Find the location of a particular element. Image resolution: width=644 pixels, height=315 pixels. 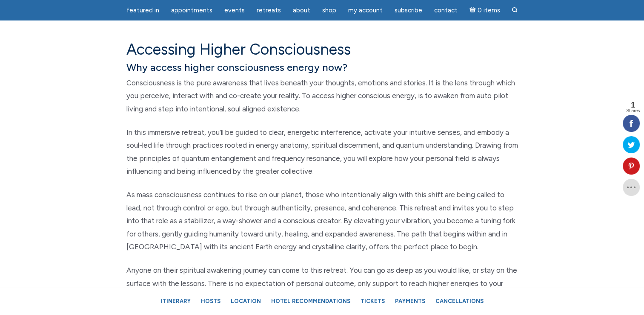

a: Appointments is located at coordinates (191, 10).